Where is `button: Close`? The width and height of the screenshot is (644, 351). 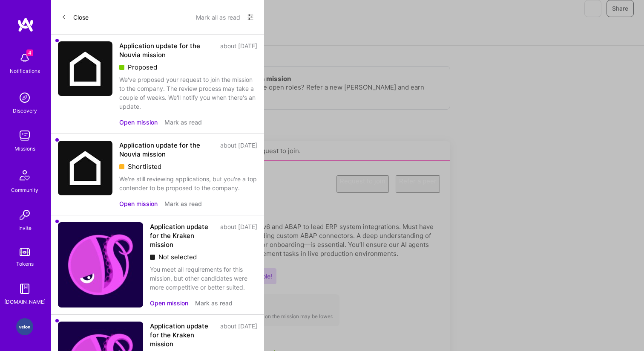 button: Close is located at coordinates (75, 17).